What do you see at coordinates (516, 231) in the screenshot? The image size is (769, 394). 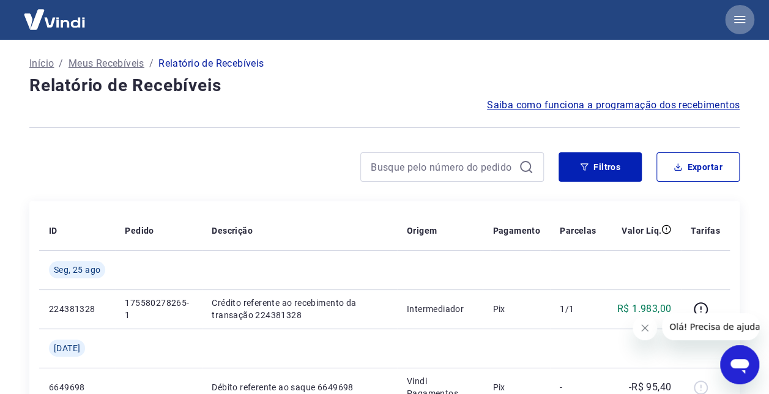 I see `p: Pagamento` at bounding box center [516, 231].